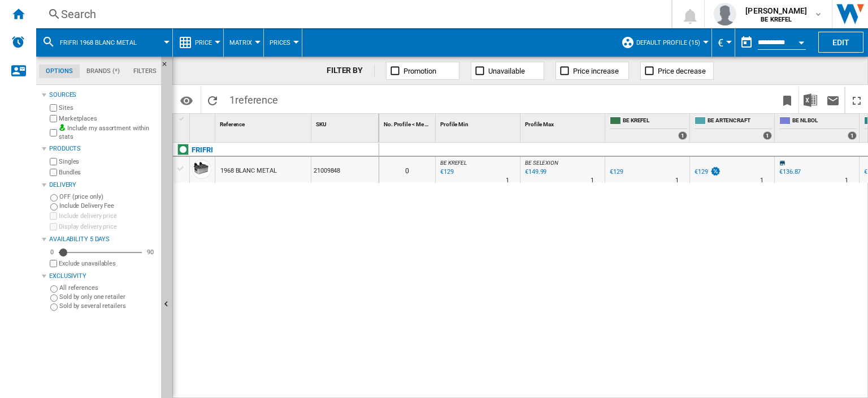 The width and height of the screenshot is (868, 398). Describe the element at coordinates (241, 42) in the screenshot. I see `span: Matrix` at that location.